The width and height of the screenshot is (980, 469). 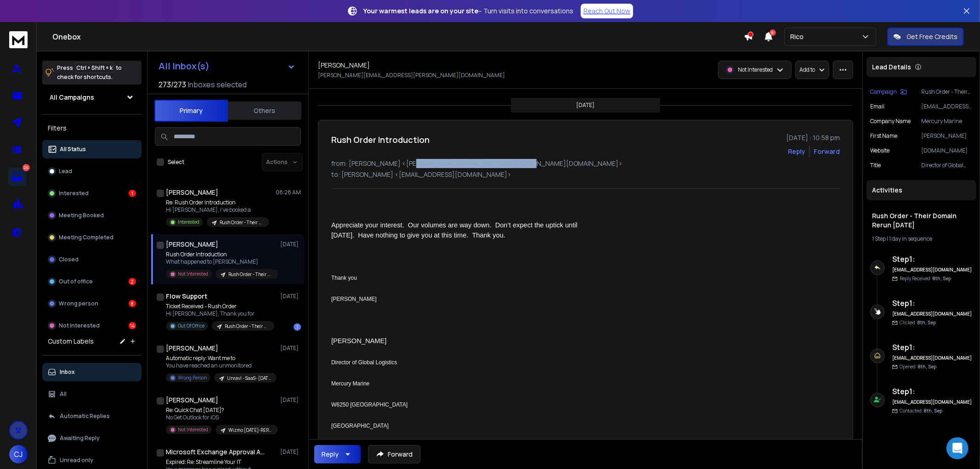 What do you see at coordinates (92, 372) in the screenshot?
I see `button: Inbox` at bounding box center [92, 372].